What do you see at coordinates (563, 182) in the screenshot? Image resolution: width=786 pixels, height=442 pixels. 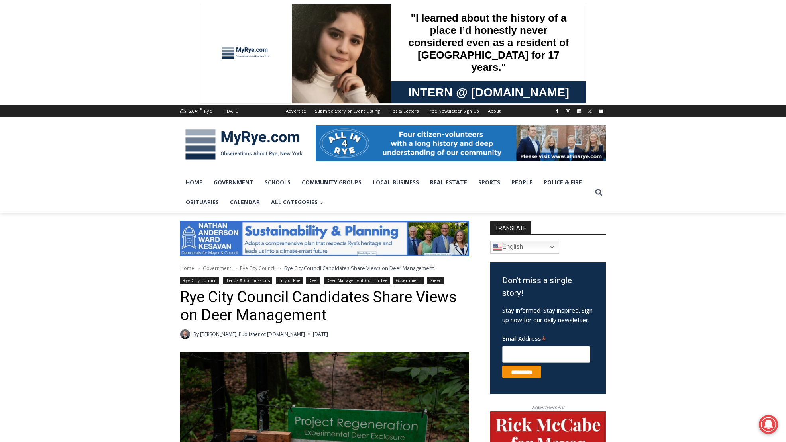 I see `a: Police & Fire` at bounding box center [563, 182].